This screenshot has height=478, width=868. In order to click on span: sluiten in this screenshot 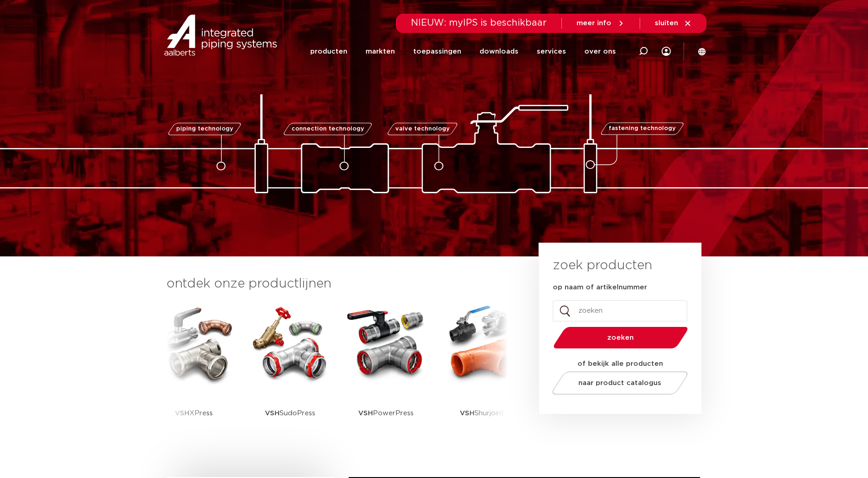, I will do `click(666, 23)`.